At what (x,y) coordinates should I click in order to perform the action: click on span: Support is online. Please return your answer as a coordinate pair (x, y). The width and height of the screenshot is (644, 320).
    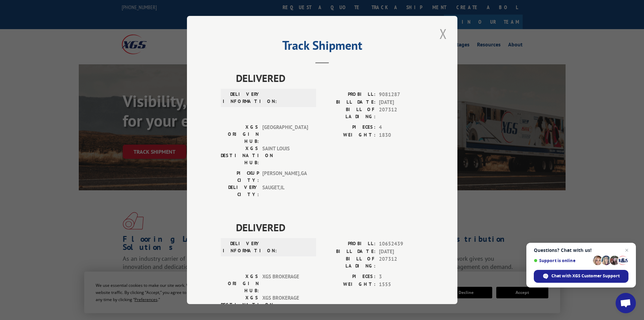
    Looking at the image, I should click on (562, 260).